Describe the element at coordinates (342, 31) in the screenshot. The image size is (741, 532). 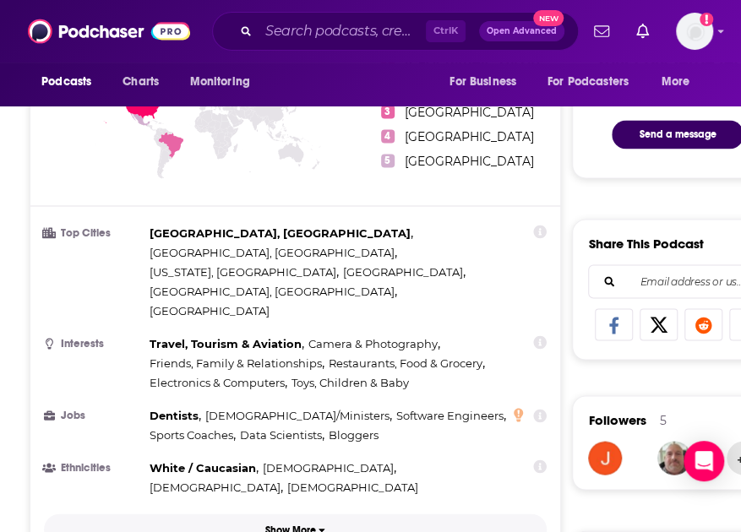
I see `input: Search podcasts, credits, & more...` at that location.